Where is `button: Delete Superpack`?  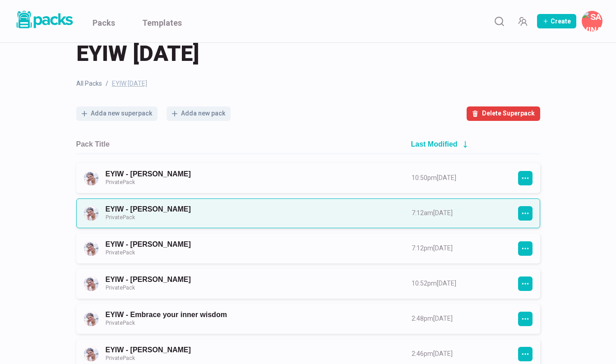 button: Delete Superpack is located at coordinates (503, 113).